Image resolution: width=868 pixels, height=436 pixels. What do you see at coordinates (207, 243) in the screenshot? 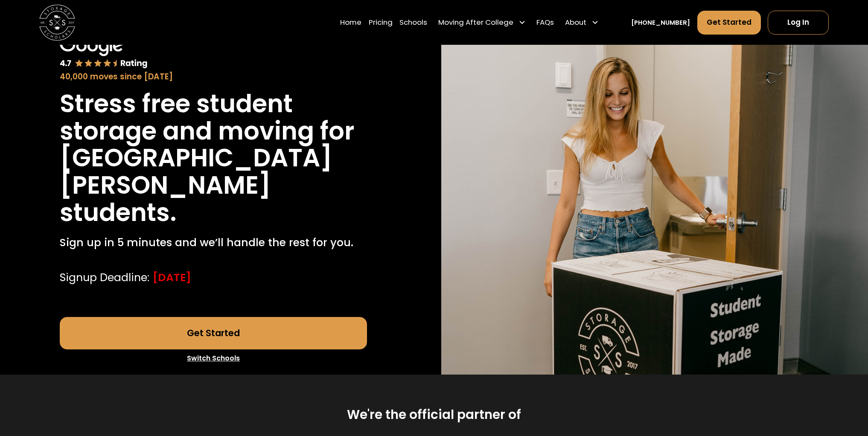
I see `p: Sign up in 5 minutes and we’ll handle the rest for you.` at bounding box center [207, 243].